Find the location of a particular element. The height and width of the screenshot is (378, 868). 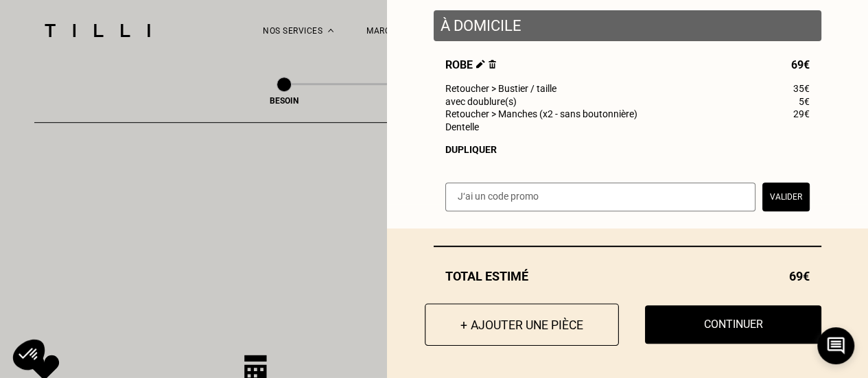

span: 35€ is located at coordinates (801, 89).